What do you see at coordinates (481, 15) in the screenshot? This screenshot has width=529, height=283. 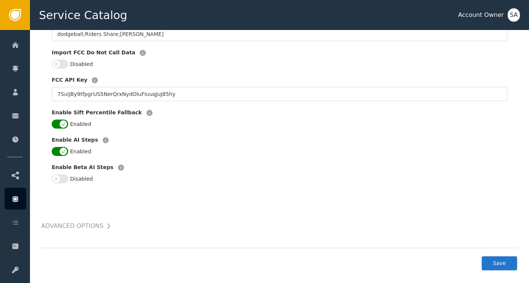 I see `div: Account Owner` at bounding box center [481, 15].